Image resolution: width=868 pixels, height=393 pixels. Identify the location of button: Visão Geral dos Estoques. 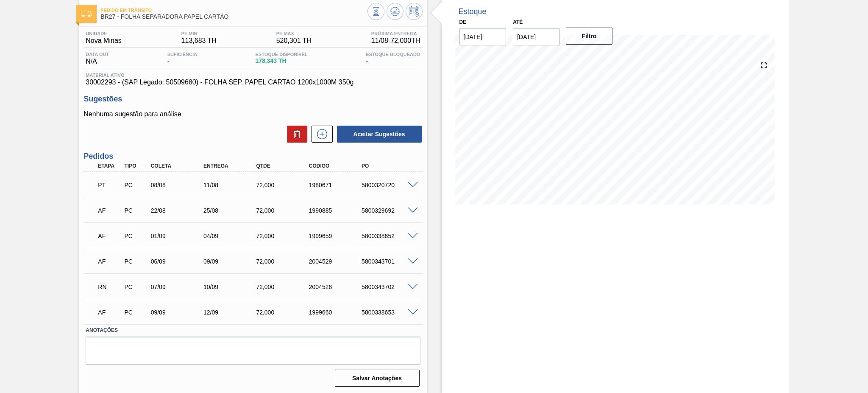
(376, 11).